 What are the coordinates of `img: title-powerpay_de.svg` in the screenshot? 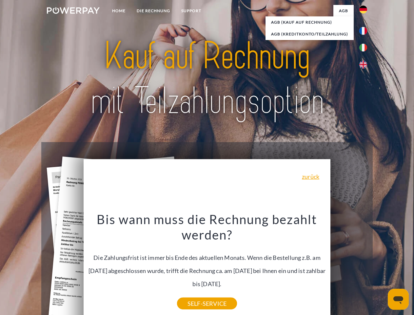 It's located at (207, 78).